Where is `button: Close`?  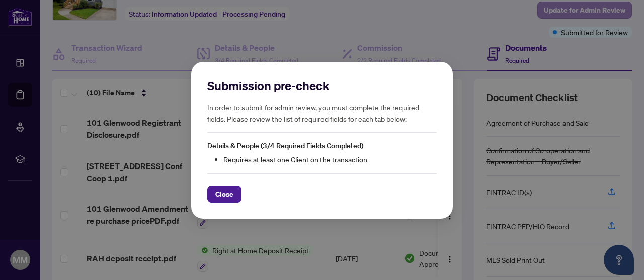
button: Close is located at coordinates (225, 194).